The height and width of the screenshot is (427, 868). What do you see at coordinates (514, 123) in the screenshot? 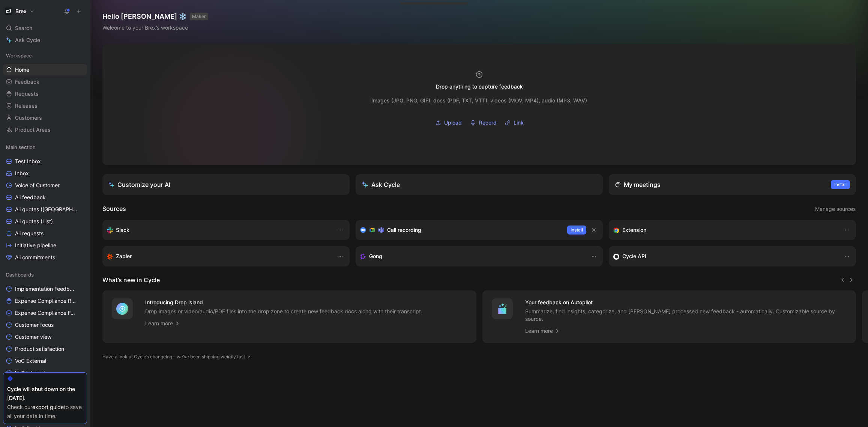
I see `button: Link` at bounding box center [514, 123].